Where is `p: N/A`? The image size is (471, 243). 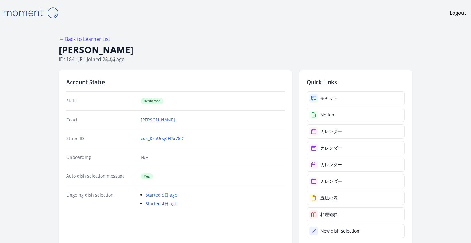 p: N/A is located at coordinates (213, 157).